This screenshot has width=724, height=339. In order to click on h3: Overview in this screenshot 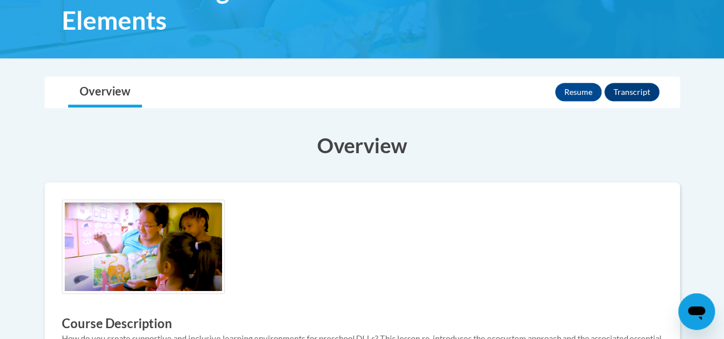, I will do `click(362, 145)`.